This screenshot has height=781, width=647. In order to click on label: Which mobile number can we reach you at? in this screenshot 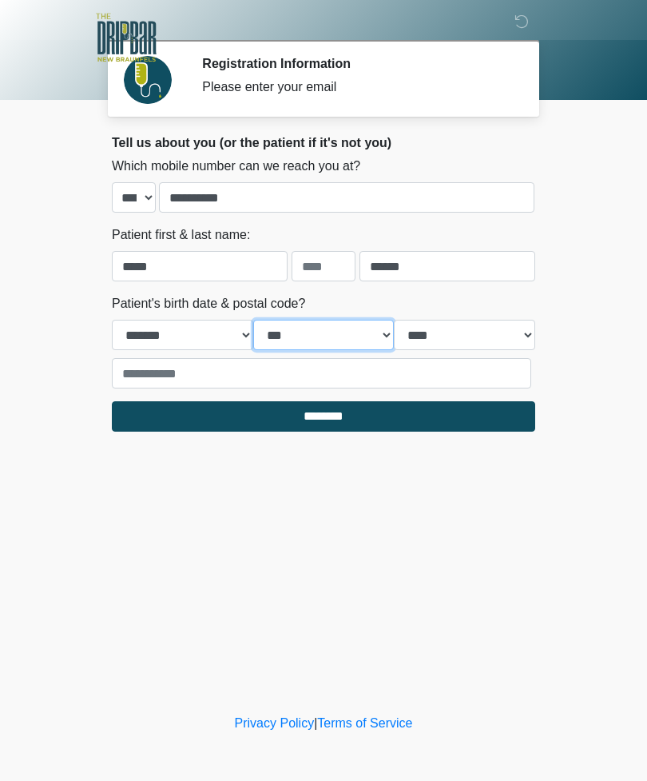, I will do `click(236, 166)`.